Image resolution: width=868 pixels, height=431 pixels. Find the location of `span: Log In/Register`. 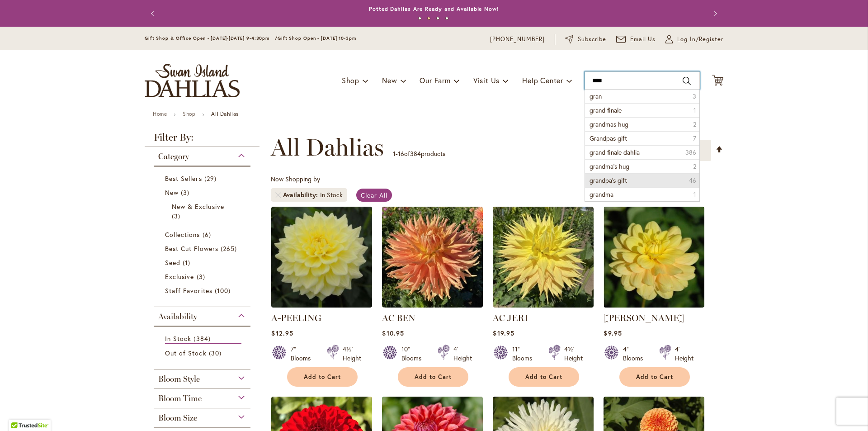

span: Log In/Register is located at coordinates (700, 39).